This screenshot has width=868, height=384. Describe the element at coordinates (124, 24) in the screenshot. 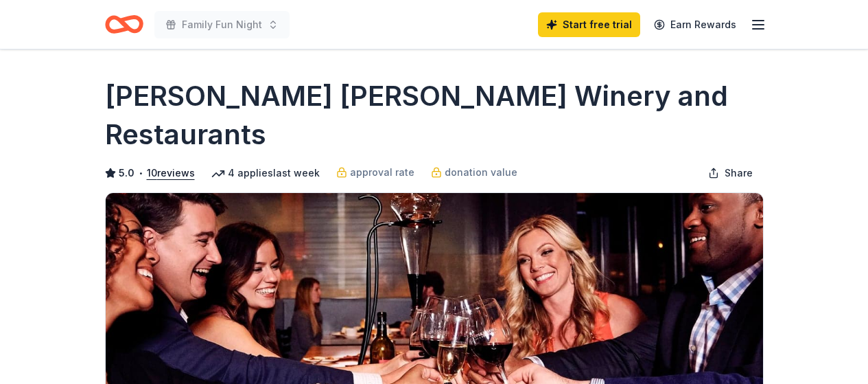

I see `a: Home` at that location.